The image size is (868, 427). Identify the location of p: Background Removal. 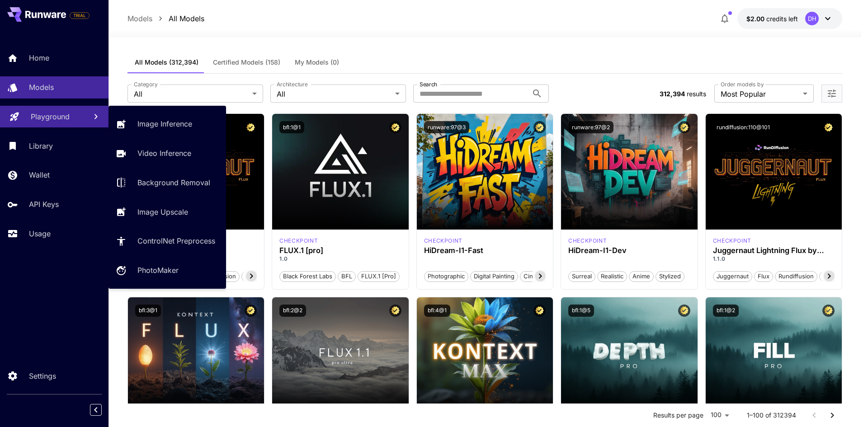
(174, 183).